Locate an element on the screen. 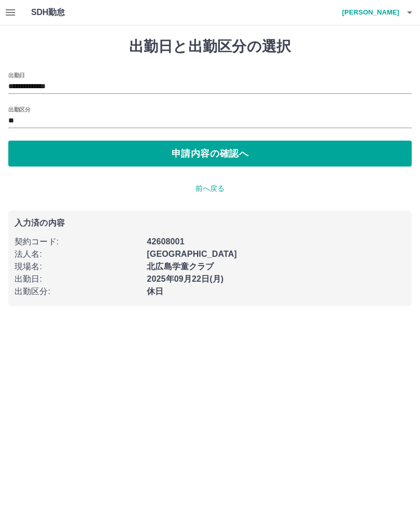  label: 出勤区分 is located at coordinates (19, 109).